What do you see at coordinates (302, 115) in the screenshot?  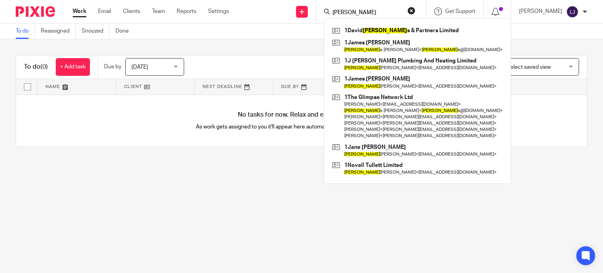 I see `h4: No tasks for now. Relax and enjoy your day!` at bounding box center [302, 115].